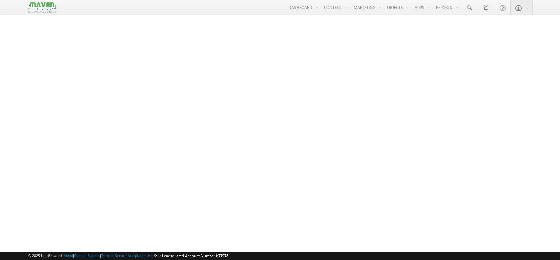  I want to click on span: 77978, so click(223, 255).